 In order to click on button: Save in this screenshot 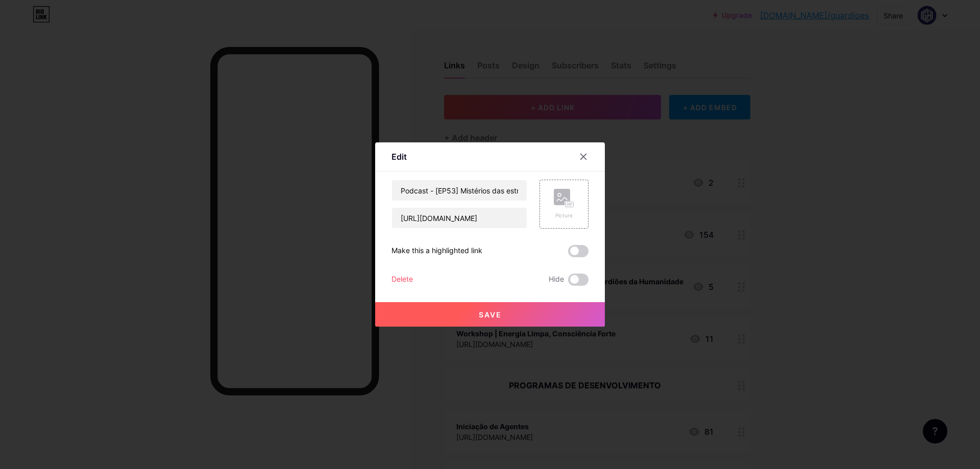, I will do `click(490, 314)`.